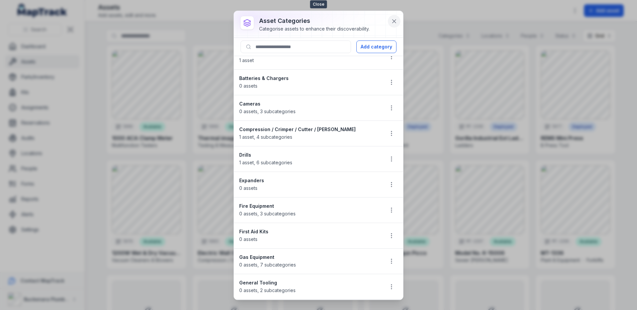 Image resolution: width=637 pixels, height=310 pixels. What do you see at coordinates (314, 21) in the screenshot?
I see `h3: asset categories` at bounding box center [314, 21].